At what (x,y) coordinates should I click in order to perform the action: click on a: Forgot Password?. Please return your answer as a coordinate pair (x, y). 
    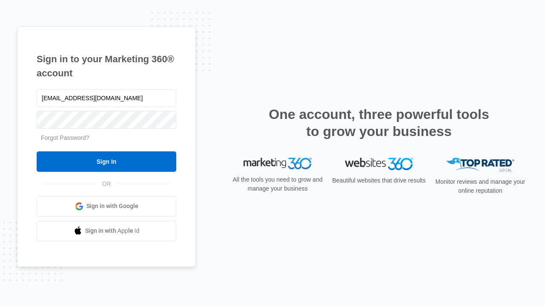
    Looking at the image, I should click on (65, 138).